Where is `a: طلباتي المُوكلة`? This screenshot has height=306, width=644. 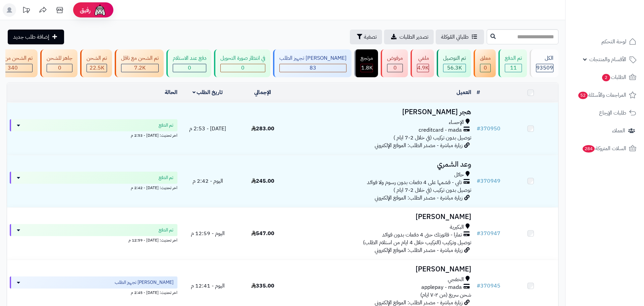 a: طلباتي المُوكلة is located at coordinates (460, 37).